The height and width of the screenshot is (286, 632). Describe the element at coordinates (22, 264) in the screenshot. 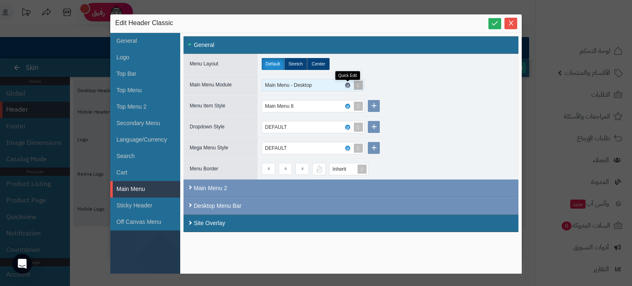

I see `div: Open Intercom Messenger` at that location.